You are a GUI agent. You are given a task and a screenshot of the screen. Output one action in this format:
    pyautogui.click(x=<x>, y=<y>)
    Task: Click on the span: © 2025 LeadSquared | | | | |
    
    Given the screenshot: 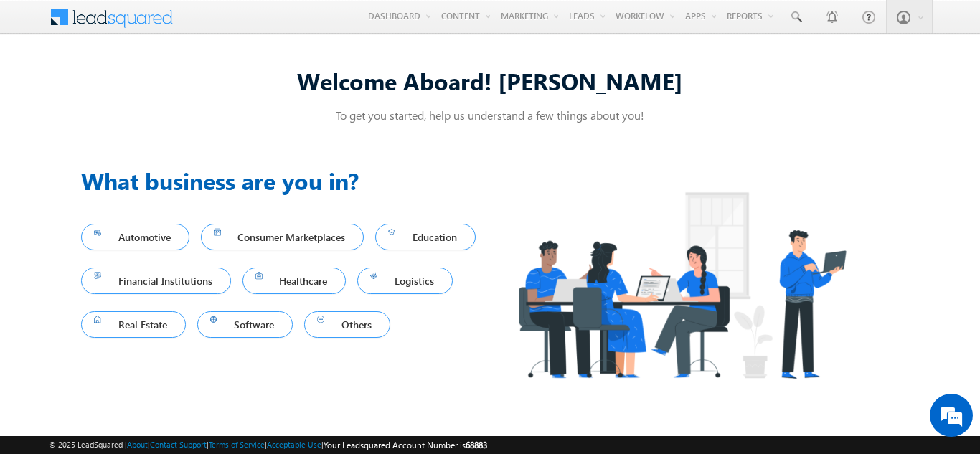 What is the action you would take?
    pyautogui.click(x=267, y=445)
    